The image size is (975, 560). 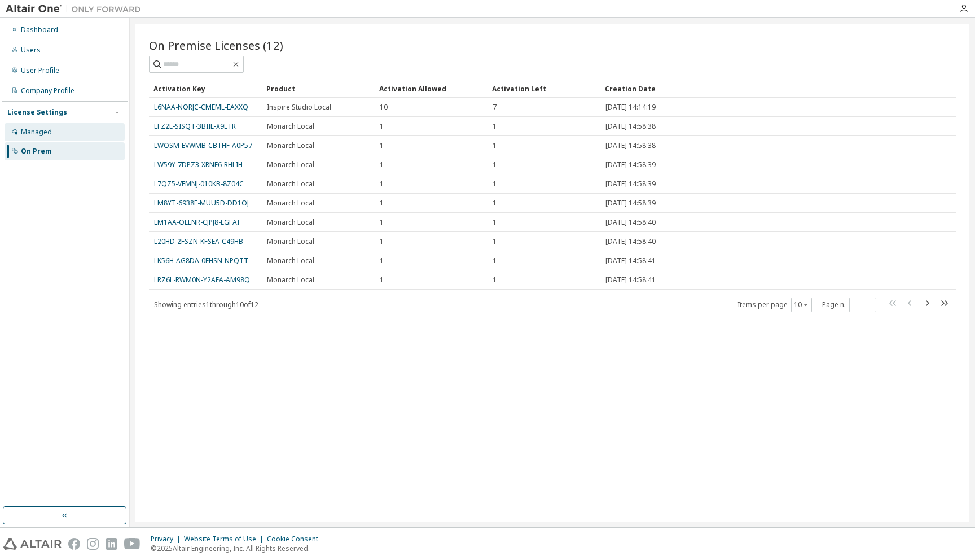 What do you see at coordinates (93, 544) in the screenshot?
I see `img: instagram.svg` at bounding box center [93, 544].